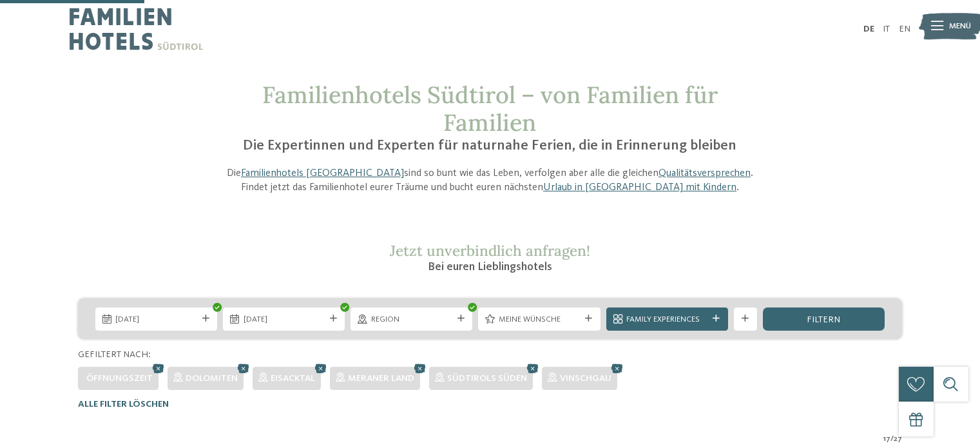 This screenshot has height=448, width=980. I want to click on p: Die sind so bunt wie das Leben, verfolgen aber alle die gleichen . Findet jetzt das Familienhotel..., so click(490, 180).